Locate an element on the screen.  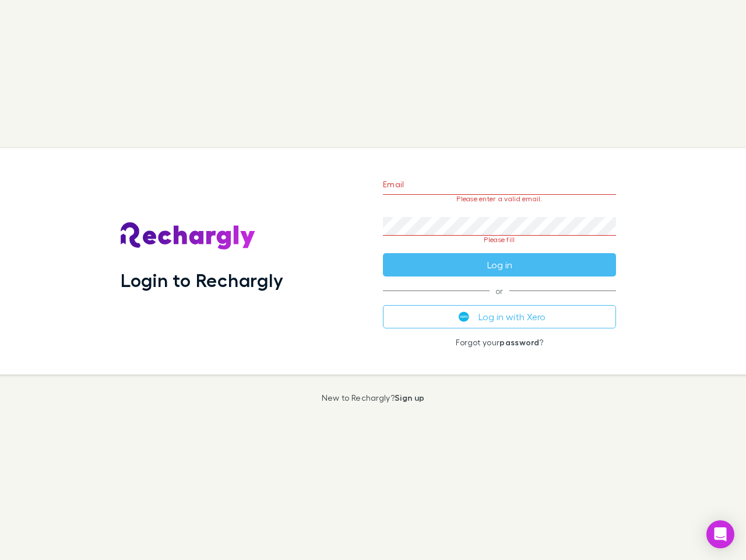
span: or is located at coordinates (499, 291).